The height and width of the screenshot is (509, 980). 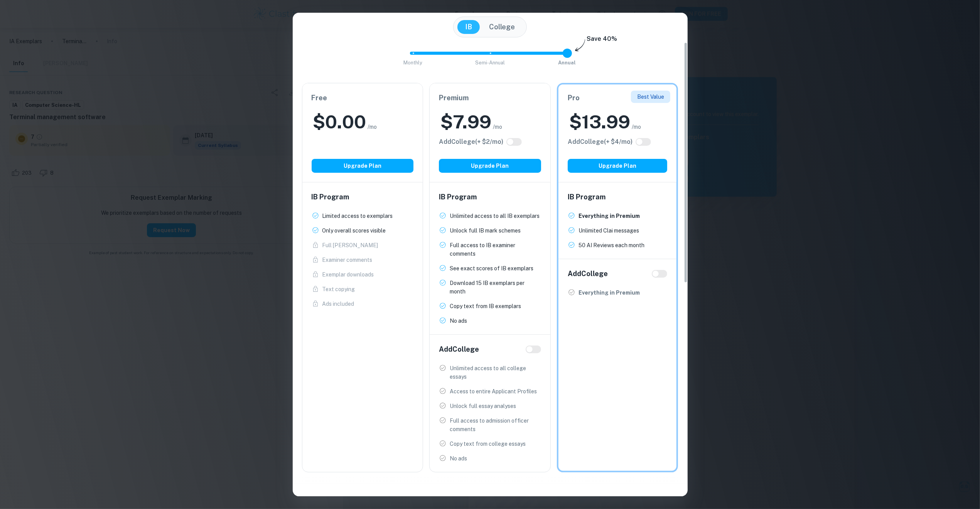 I want to click on h2: $ 7.99, so click(x=466, y=122).